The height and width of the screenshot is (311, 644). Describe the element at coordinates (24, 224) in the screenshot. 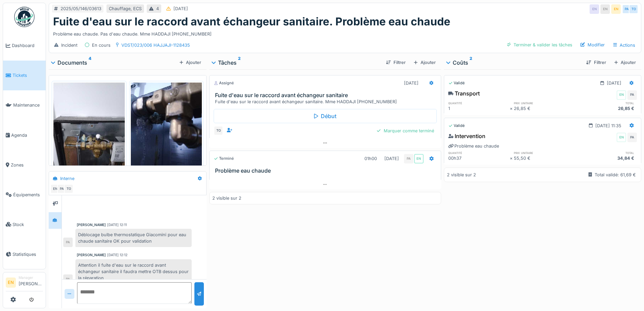

I see `a: Stock` at that location.